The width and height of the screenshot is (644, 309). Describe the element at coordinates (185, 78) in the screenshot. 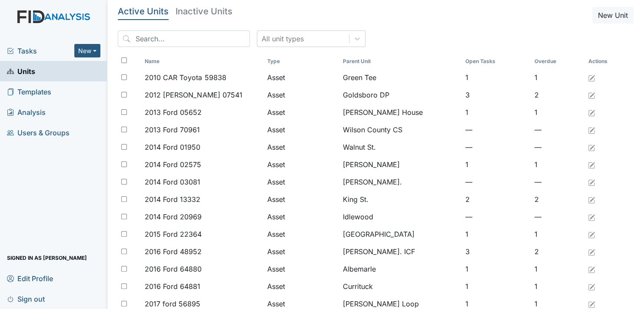

I see `span: 2010 CAR Toyota 59838` at that location.